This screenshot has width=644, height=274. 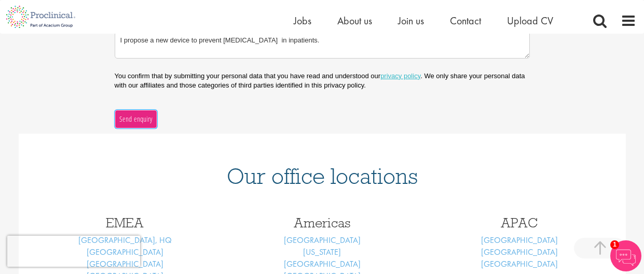 I want to click on a: Upload CV, so click(x=530, y=21).